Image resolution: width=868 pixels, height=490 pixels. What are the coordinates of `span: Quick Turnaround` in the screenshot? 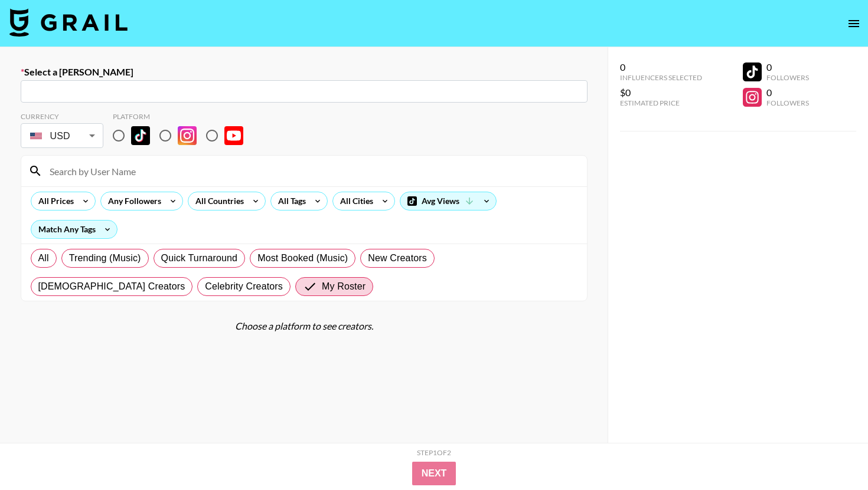 It's located at (199, 258).